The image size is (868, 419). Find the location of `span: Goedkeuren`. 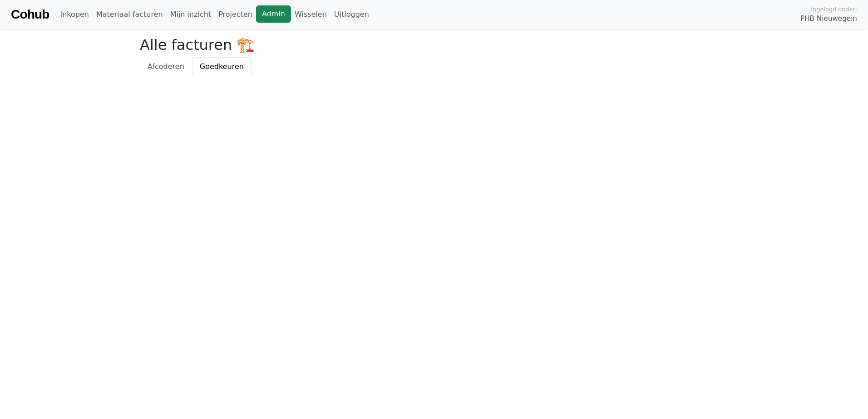

span: Goedkeuren is located at coordinates (222, 66).